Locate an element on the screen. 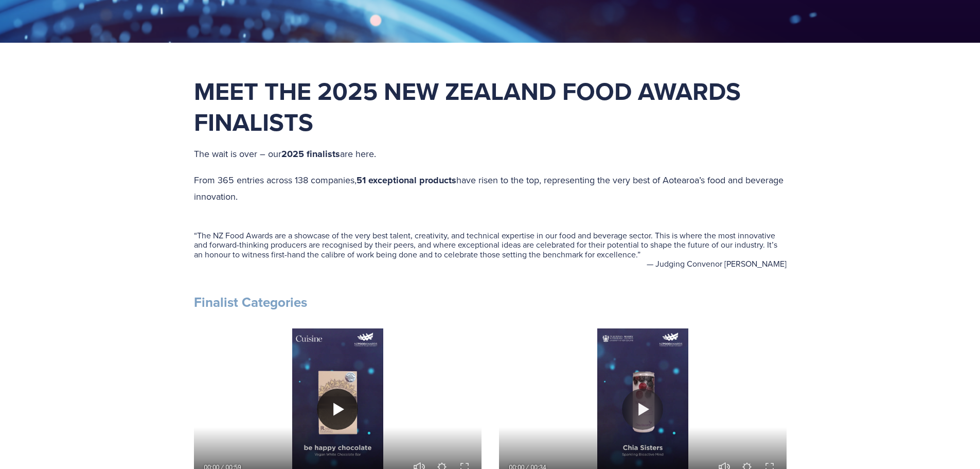 Image resolution: width=980 pixels, height=469 pixels. strong: 2025 finalists is located at coordinates (310, 154).